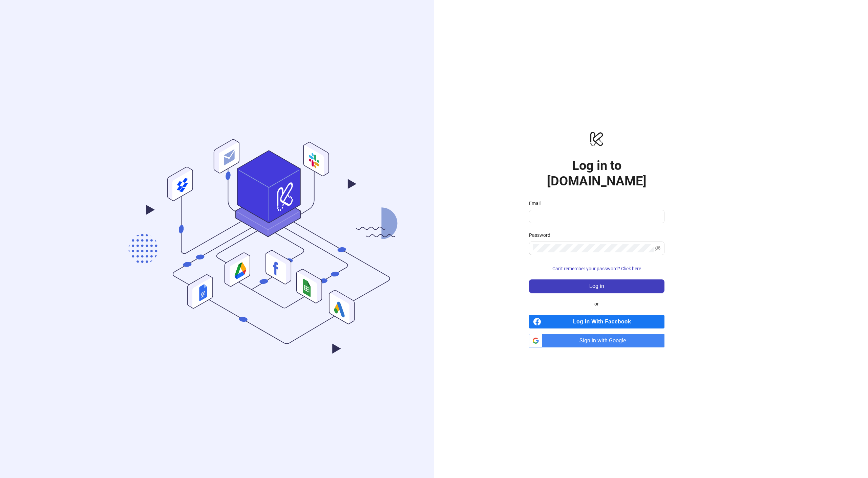 This screenshot has height=478, width=868. Describe the element at coordinates (597, 287) in the screenshot. I see `button: Log in` at that location.